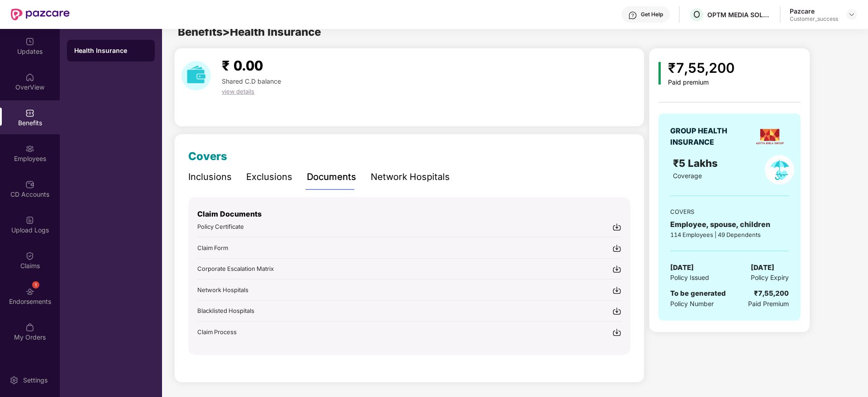 The width and height of the screenshot is (868, 397). What do you see at coordinates (710, 136) in the screenshot?
I see `div: GROUP HEALTH INSURANCE` at bounding box center [710, 136].